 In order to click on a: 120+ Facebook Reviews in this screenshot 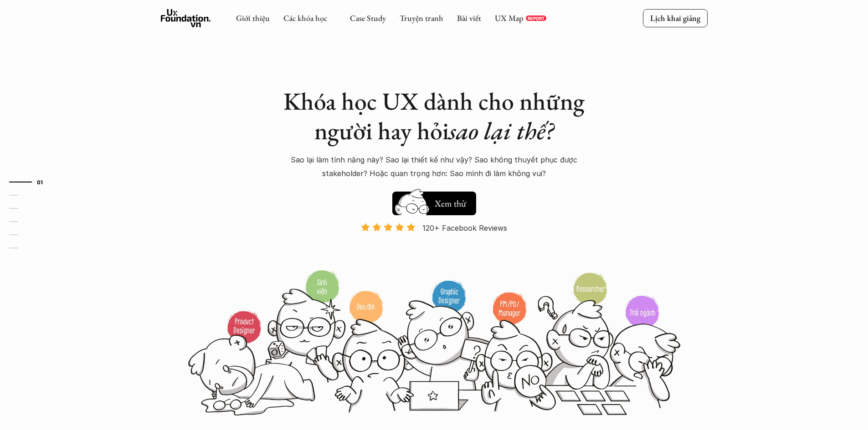, I will do `click(434, 245)`.